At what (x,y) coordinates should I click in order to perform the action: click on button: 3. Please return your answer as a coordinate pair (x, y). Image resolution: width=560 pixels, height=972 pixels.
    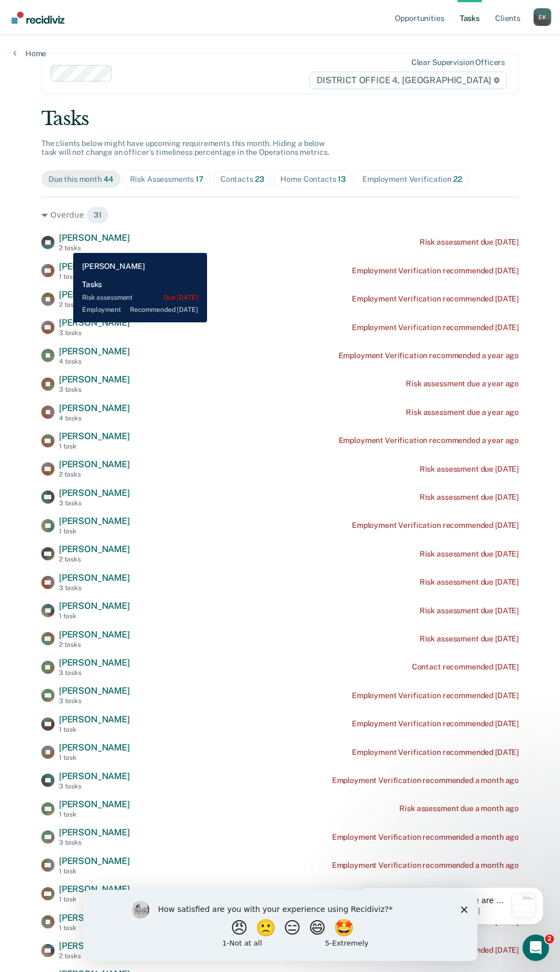
    Looking at the image, I should click on (210, 38).